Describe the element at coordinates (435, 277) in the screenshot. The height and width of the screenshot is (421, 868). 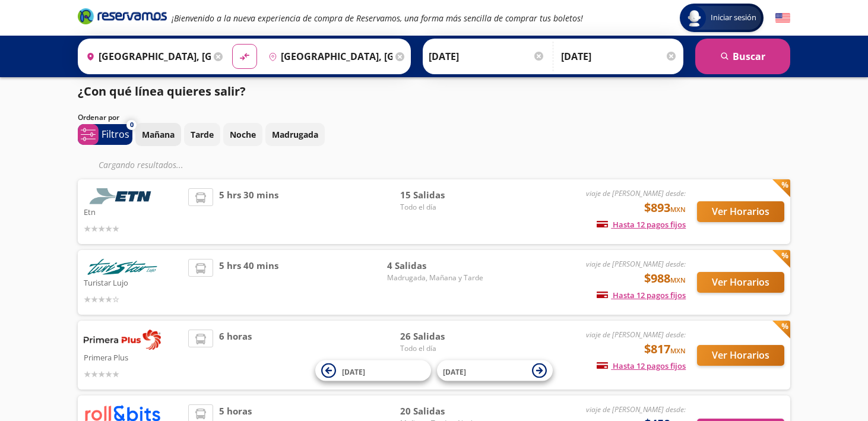
I see `span: Madrugada, Mañana y Tarde` at that location.